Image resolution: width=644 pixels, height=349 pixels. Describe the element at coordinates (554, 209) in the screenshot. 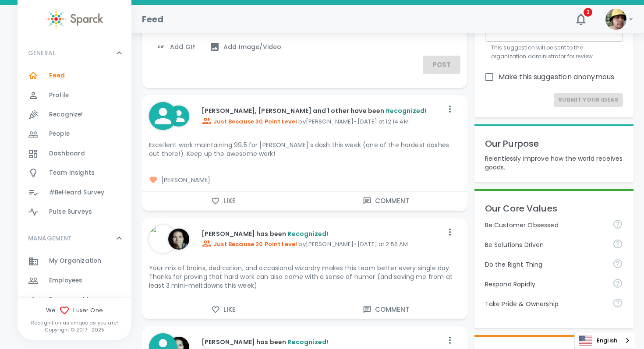

I see `p: Our Core Values` at that location.